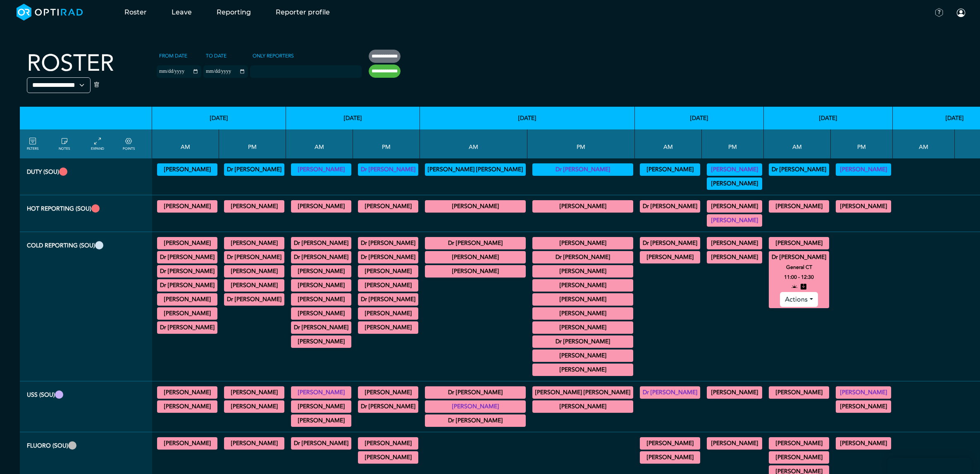 The width and height of the screenshot is (980, 474). I want to click on div: General MRI 14:30 - 15:00, so click(583, 327).